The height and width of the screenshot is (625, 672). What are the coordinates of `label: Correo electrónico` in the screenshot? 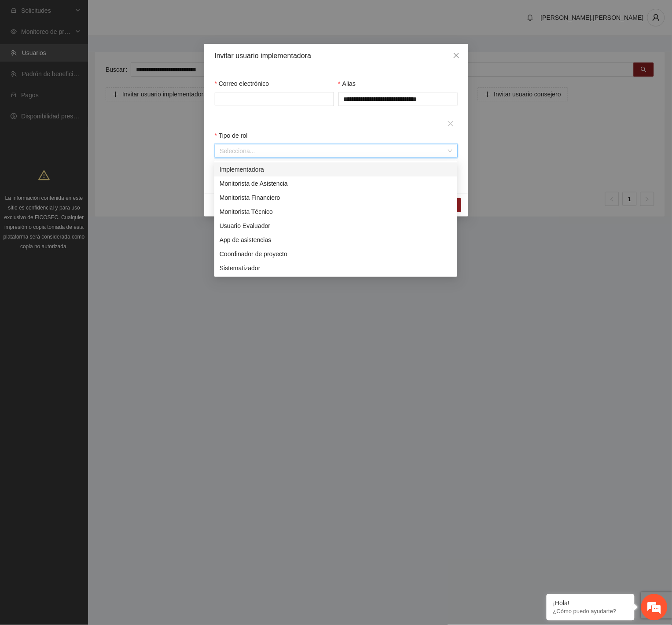 It's located at (242, 84).